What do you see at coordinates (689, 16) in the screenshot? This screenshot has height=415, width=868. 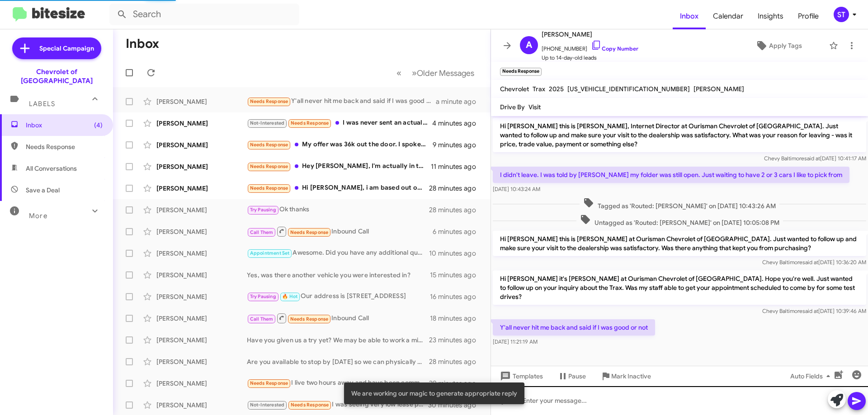 I see `a: Inbox` at bounding box center [689, 16].